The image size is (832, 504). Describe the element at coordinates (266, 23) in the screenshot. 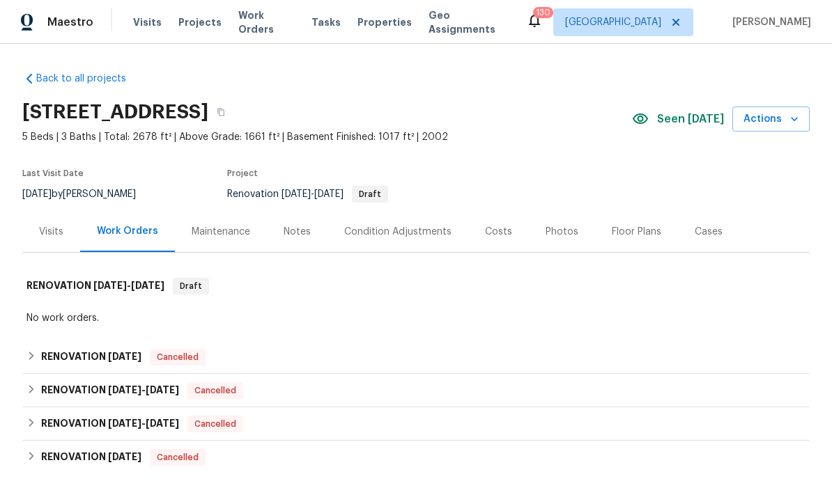

I see `span: Work Orders` at that location.